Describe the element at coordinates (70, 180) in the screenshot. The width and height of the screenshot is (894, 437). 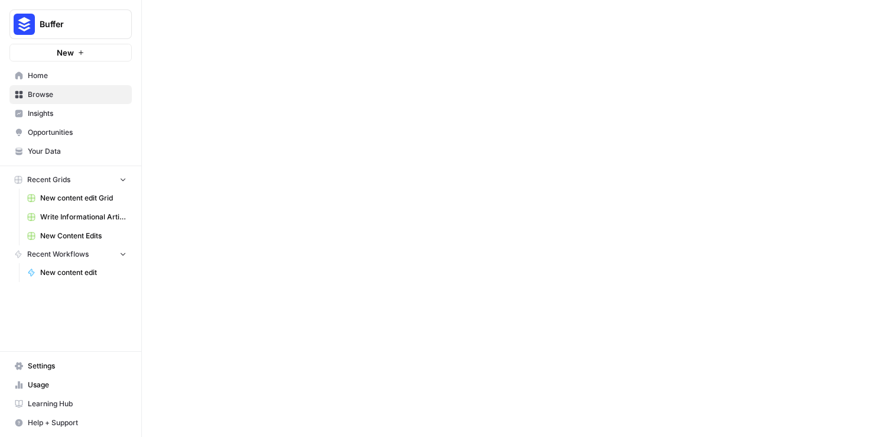
I see `button: Recent Grids` at that location.